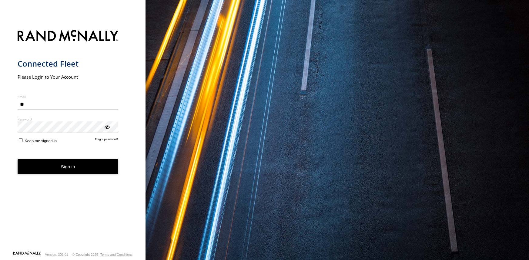  Describe the element at coordinates (57, 255) in the screenshot. I see `div: Version: 309.01` at that location.